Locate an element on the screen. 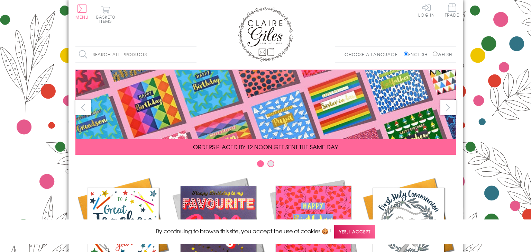 Image resolution: width=531 pixels, height=252 pixels. span: Menu is located at coordinates (82, 17).